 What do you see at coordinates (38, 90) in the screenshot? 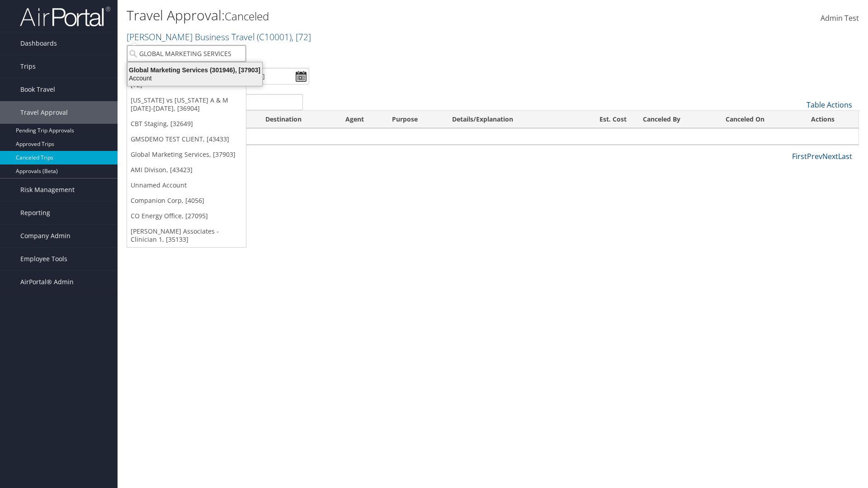
I see `span: Book Travel` at bounding box center [38, 90].